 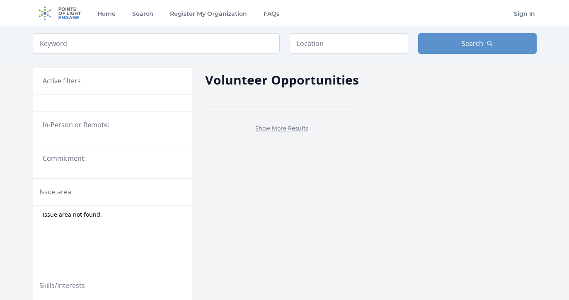 What do you see at coordinates (112, 158) in the screenshot?
I see `legend: Commitment:` at bounding box center [112, 158].